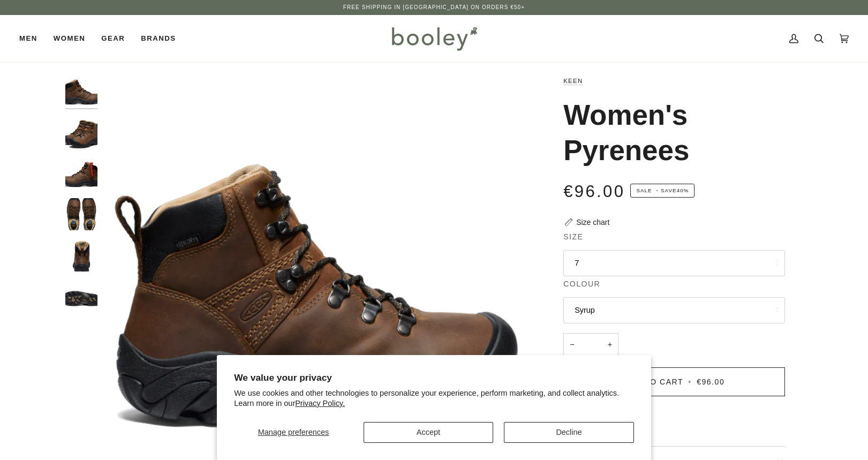  Describe the element at coordinates (674, 429) in the screenshot. I see `a: More payment options` at that location.